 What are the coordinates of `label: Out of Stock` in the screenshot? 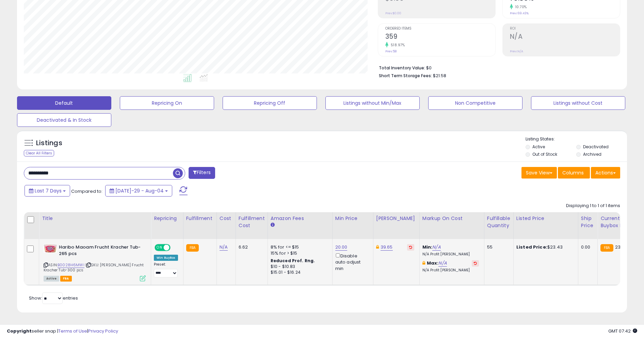 It's located at (545, 154).